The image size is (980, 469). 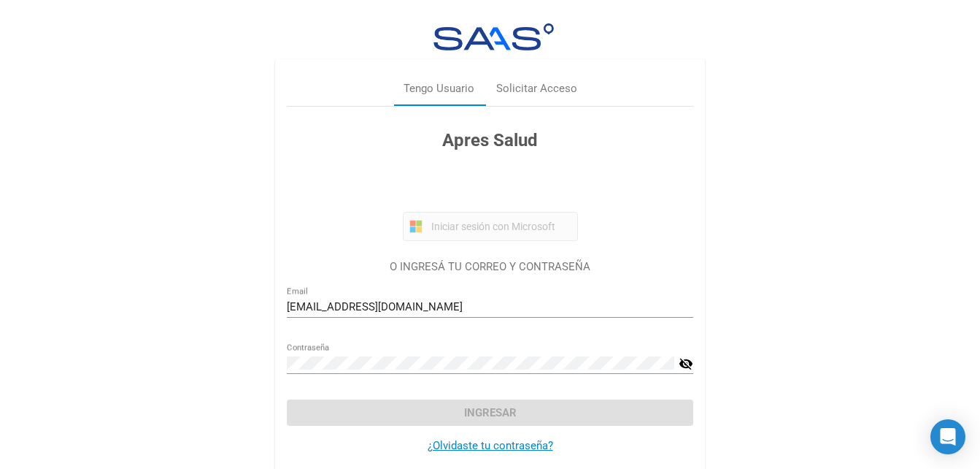 I want to click on button: Iniciar sesión con Microsoft, so click(x=490, y=226).